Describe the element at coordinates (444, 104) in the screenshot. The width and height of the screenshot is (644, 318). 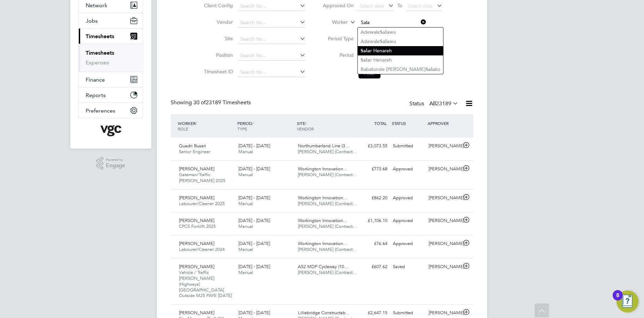
I see `label: All` at that location.